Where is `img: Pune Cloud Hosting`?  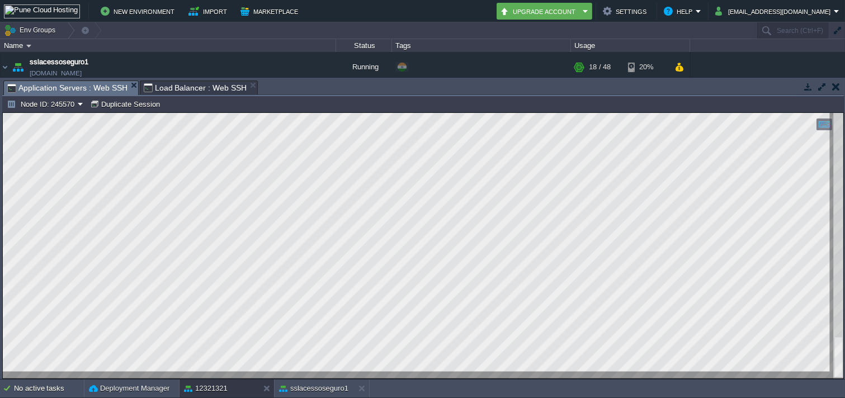
img: Pune Cloud Hosting is located at coordinates (42, 11).